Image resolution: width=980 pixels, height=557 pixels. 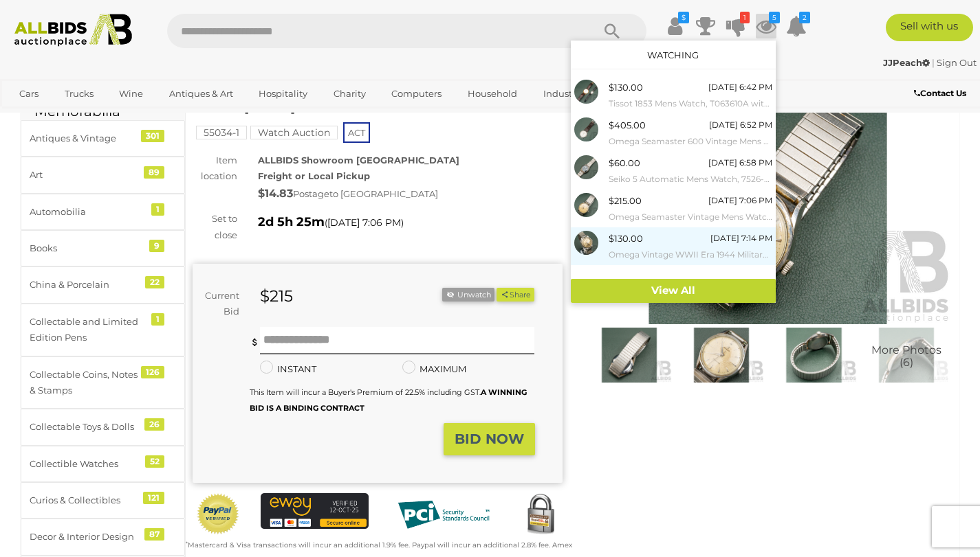 I want to click on a: 1, so click(x=735, y=26).